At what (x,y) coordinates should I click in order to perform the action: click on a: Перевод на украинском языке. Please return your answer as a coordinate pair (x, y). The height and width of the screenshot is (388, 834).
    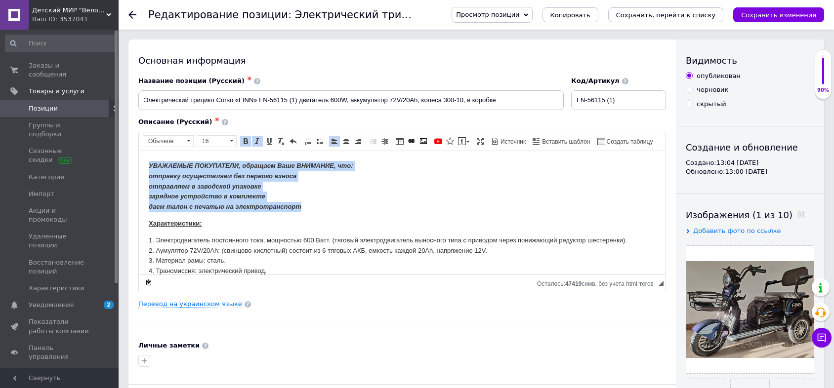
    Looking at the image, I should click on (190, 304).